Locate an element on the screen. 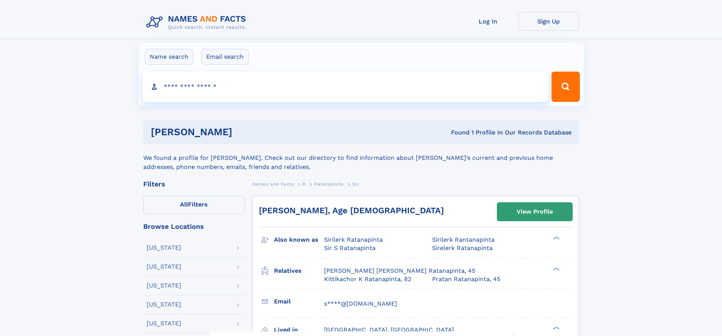  span: Sirilerk Ratanapinta is located at coordinates (353, 240).